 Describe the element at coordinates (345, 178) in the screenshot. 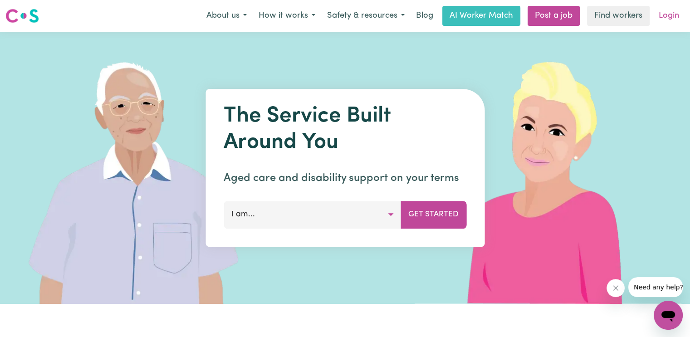

I see `p: Aged care and disability support on your terms` at that location.